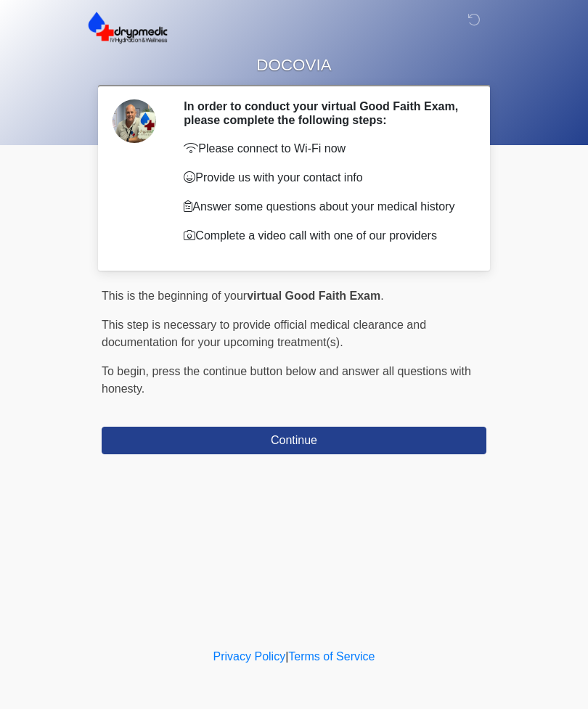  What do you see at coordinates (286, 380) in the screenshot?
I see `span: press the continue button below and answer all questions with honesty.` at bounding box center [286, 380].